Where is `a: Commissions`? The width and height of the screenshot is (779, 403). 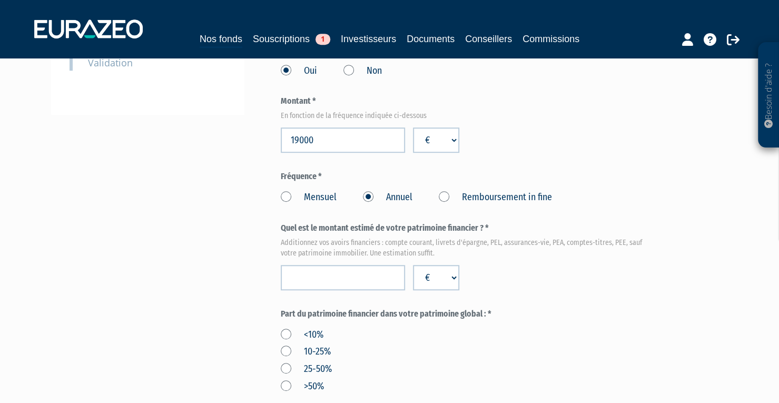
a: Commissions is located at coordinates (551, 39).